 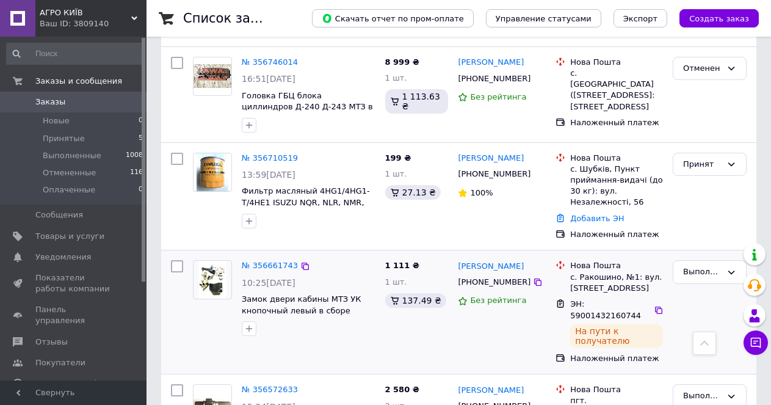 I want to click on a: Создать заказ, so click(x=713, y=18).